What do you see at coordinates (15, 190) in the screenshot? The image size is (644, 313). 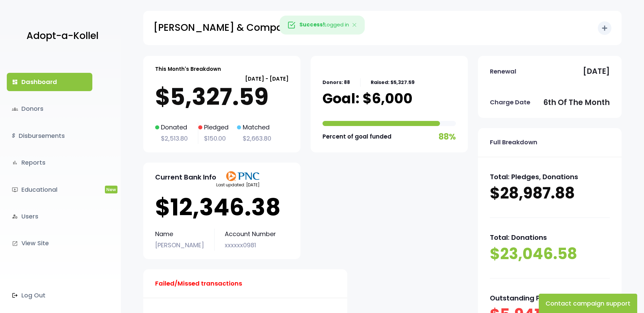 I see `i: ondemand_video` at bounding box center [15, 190].